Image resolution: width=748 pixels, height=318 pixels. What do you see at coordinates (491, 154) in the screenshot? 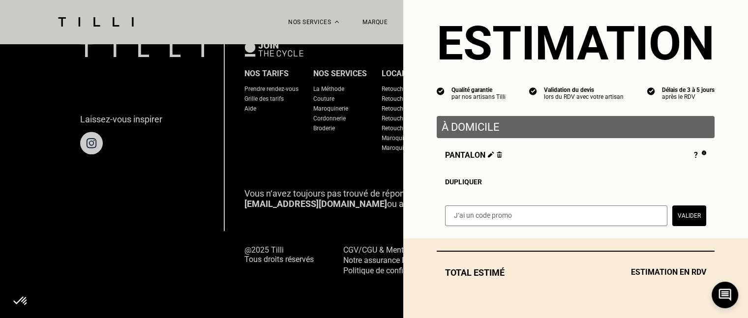
I see `img: Éditer` at bounding box center [491, 154].